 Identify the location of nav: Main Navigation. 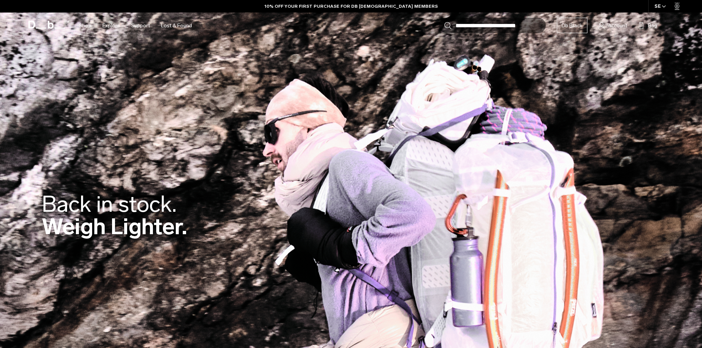
(135, 25).